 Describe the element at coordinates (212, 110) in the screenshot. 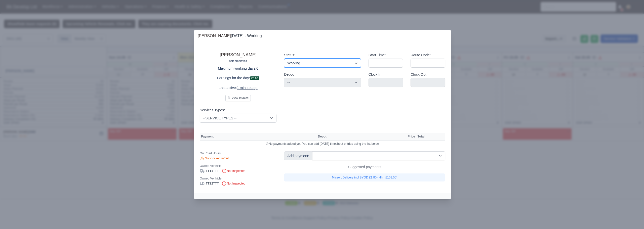

I see `label: Services Types:` at that location.